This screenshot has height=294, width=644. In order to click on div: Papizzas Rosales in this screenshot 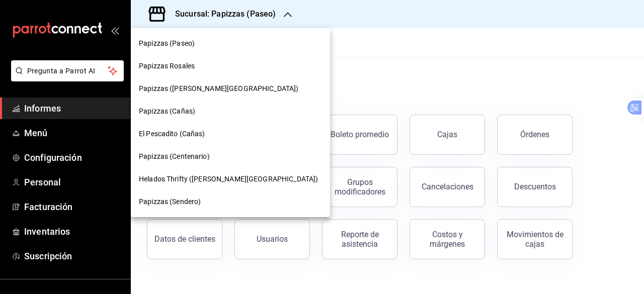, I will do `click(231, 66)`.